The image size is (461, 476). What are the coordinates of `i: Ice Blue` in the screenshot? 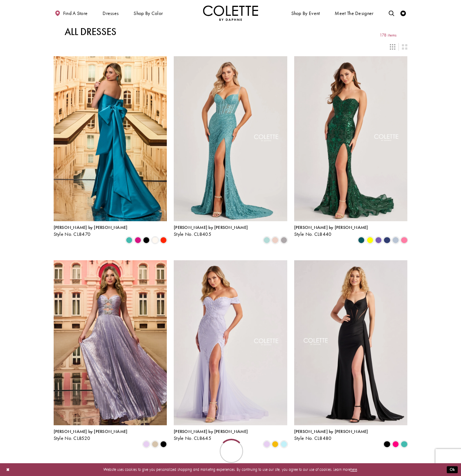 It's located at (396, 241).